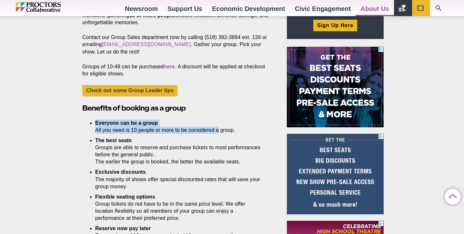  What do you see at coordinates (179, 179) in the screenshot?
I see `li: The majority of shows offer special discounted rates that will save your group money.` at bounding box center [179, 179].